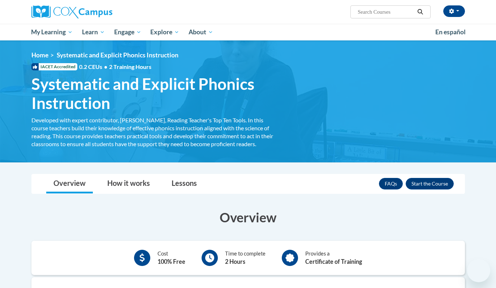 The image size is (496, 288). I want to click on a: FAQs, so click(391, 184).